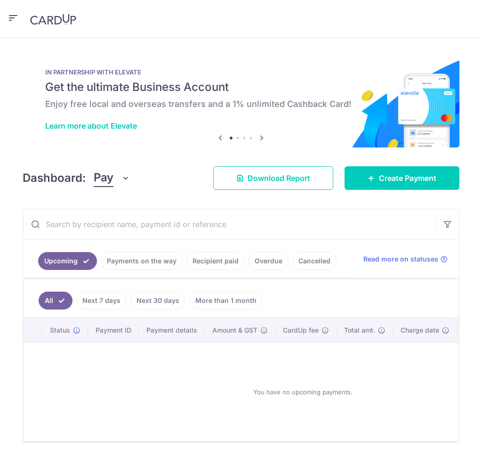 Image resolution: width=482 pixels, height=465 pixels. What do you see at coordinates (408, 178) in the screenshot?
I see `span: Create Payment` at bounding box center [408, 178].